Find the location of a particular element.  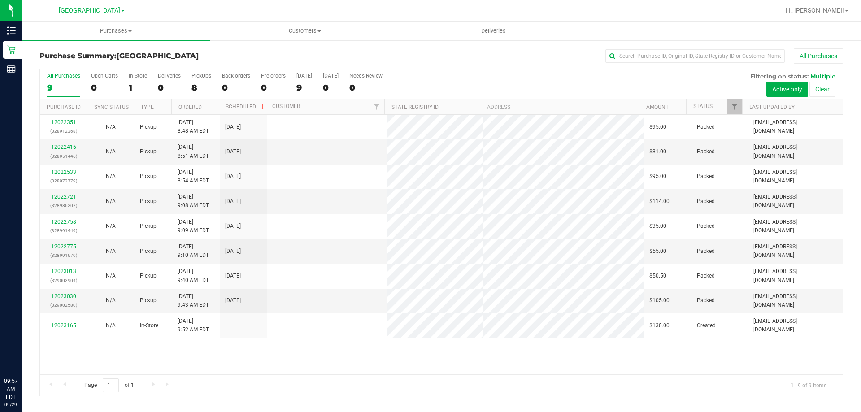

span: $105.00 is located at coordinates (659, 300).